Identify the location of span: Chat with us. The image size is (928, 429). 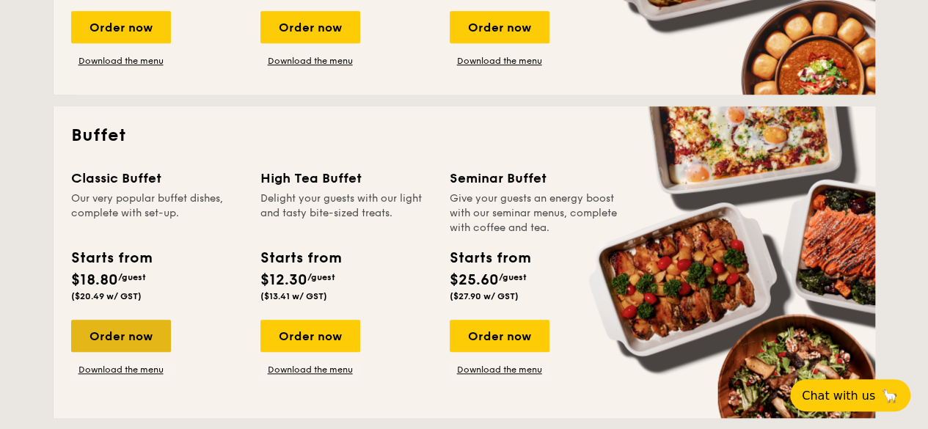
(838, 395).